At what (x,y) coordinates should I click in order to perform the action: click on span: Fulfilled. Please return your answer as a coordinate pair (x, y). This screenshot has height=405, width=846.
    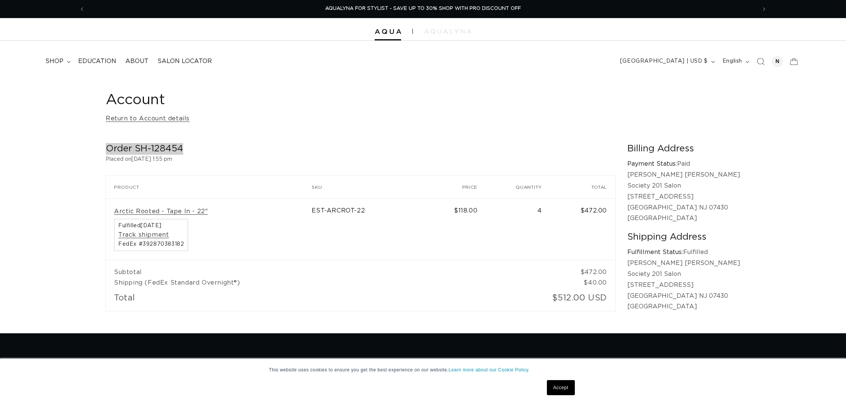
    Looking at the image, I should click on (151, 226).